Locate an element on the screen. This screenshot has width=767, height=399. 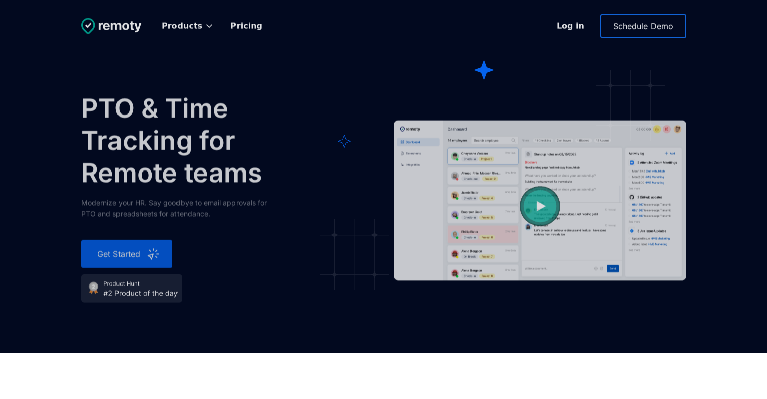
div: Modernize your HR. Say goodbye to email approvals for PTO and spreadsheets for attendance. is located at coordinates (182, 208).